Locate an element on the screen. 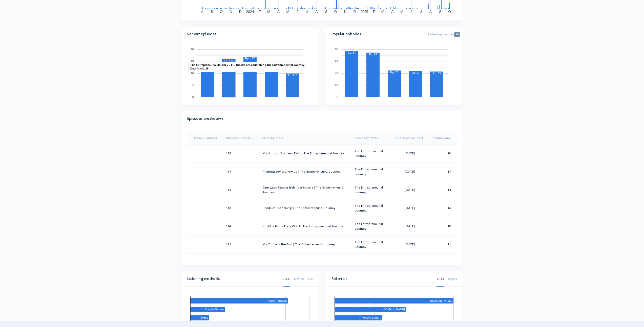 Image resolution: width=644 pixels, height=327 pixels. text: 5 is located at coordinates (193, 85).